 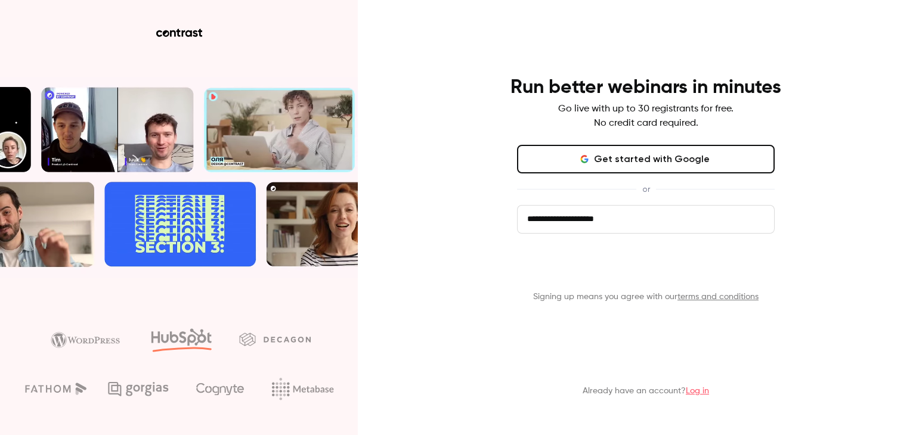 What do you see at coordinates (646, 297) in the screenshot?
I see `p: Signing up means you agree with our` at bounding box center [646, 297].